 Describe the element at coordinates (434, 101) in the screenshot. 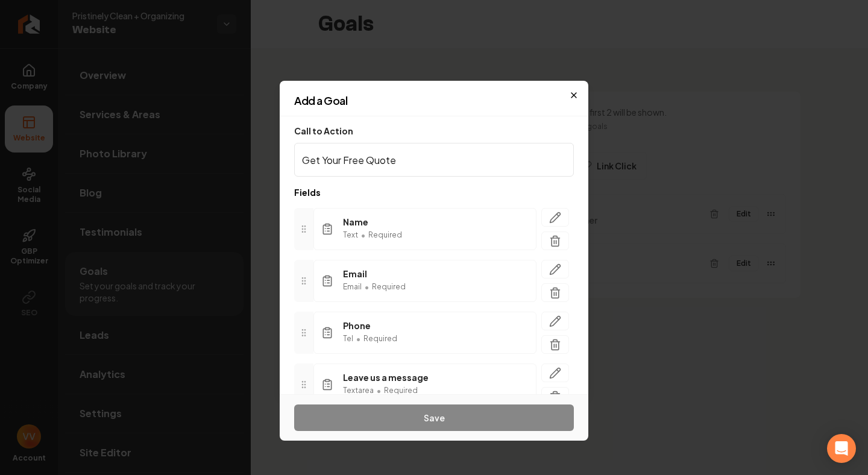

I see `h2: Add a Goal` at that location.